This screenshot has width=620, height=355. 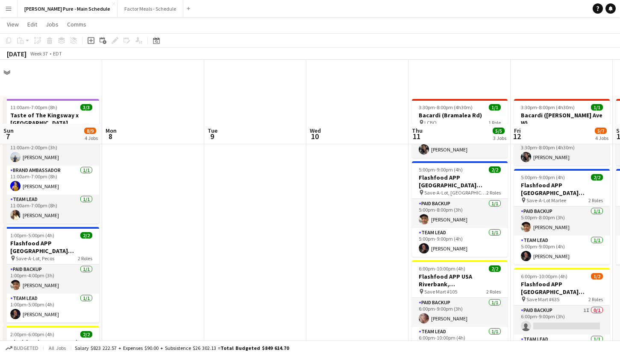 I want to click on a: Edit, so click(x=32, y=24).